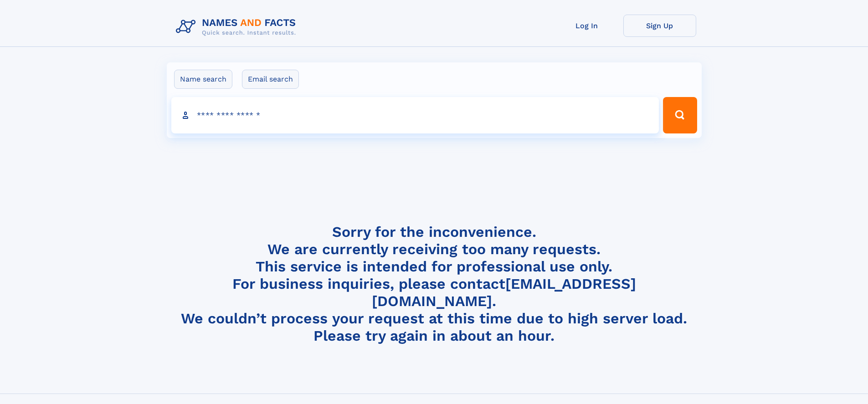  I want to click on input: search input, so click(415, 115).